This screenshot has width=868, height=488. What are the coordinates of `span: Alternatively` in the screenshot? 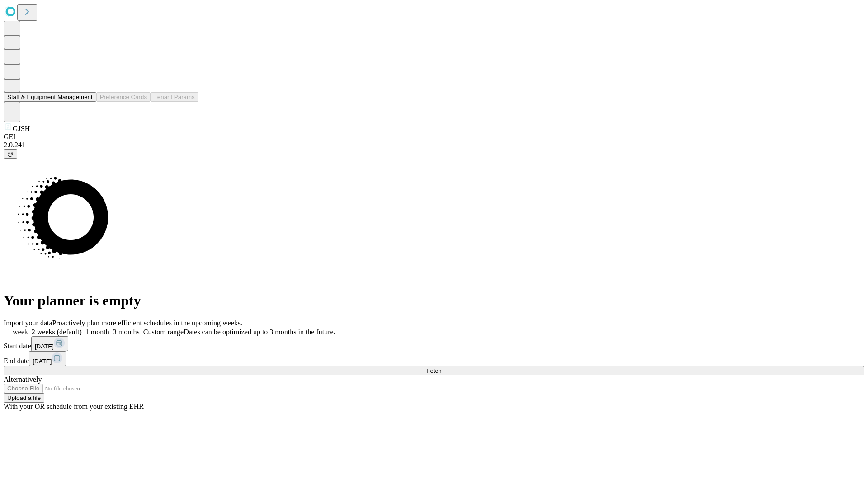 It's located at (23, 379).